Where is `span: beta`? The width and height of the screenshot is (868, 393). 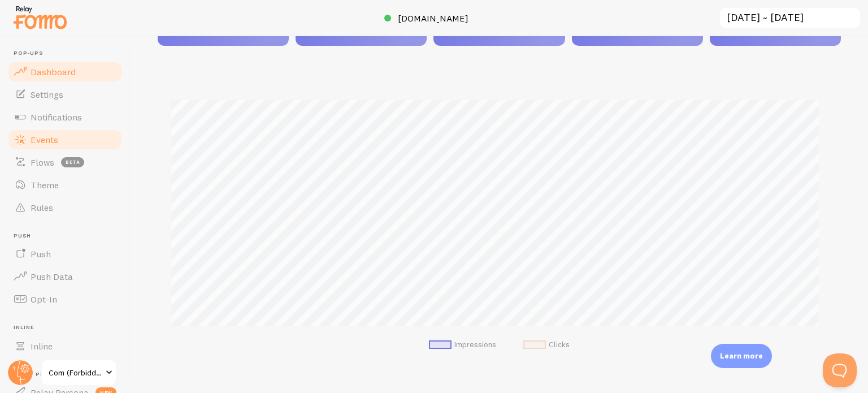 span: beta is located at coordinates (72, 162).